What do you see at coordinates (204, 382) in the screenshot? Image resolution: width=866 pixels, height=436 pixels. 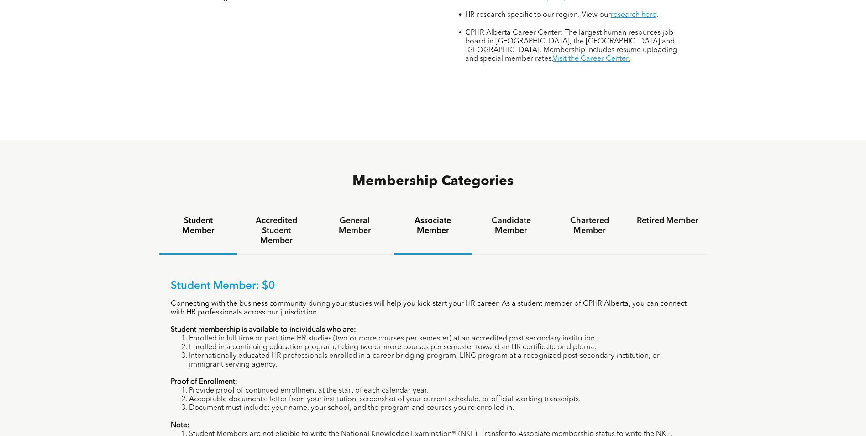 I see `strong: Proof of Enrollment:` at bounding box center [204, 382].